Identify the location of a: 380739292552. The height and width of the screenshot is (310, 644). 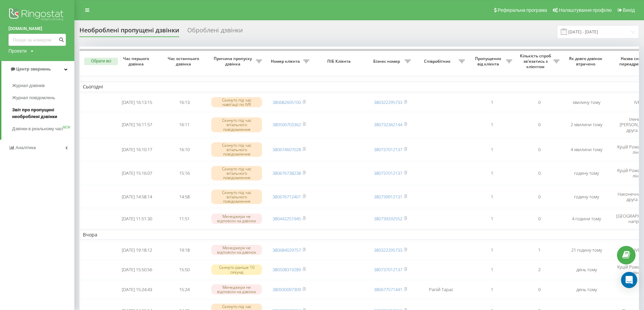
(388, 219).